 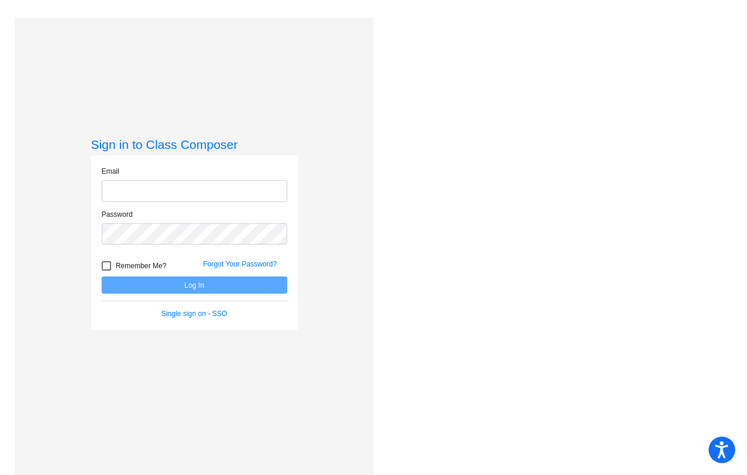 What do you see at coordinates (194, 285) in the screenshot?
I see `button: Log In` at bounding box center [194, 285].